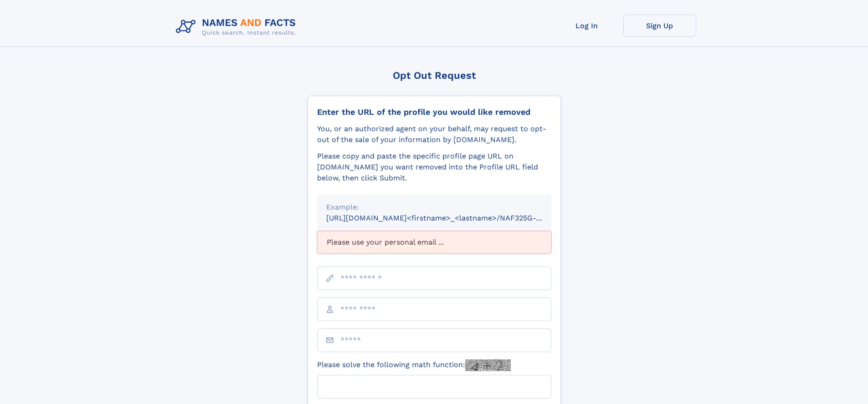 This screenshot has height=404, width=868. Describe the element at coordinates (434, 75) in the screenshot. I see `div: Opt Out Request` at that location.